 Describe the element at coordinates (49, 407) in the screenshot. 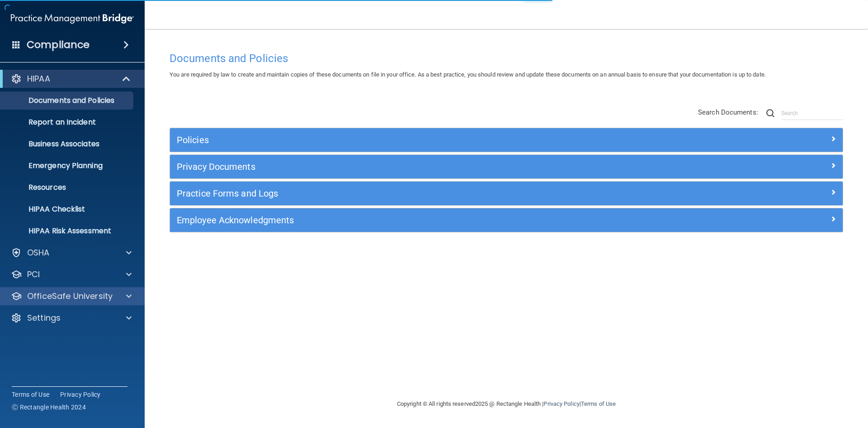

I see `span: Ⓒ Rectangle Health 2024` at that location.